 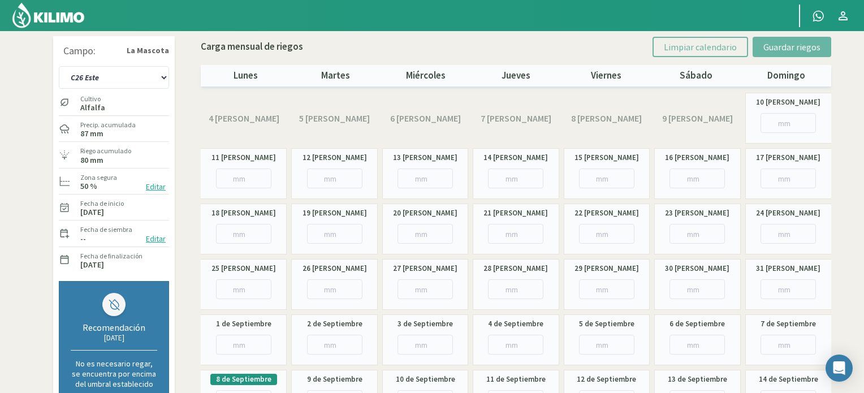 What do you see at coordinates (89, 186) in the screenshot?
I see `label: 50 %` at bounding box center [89, 186].